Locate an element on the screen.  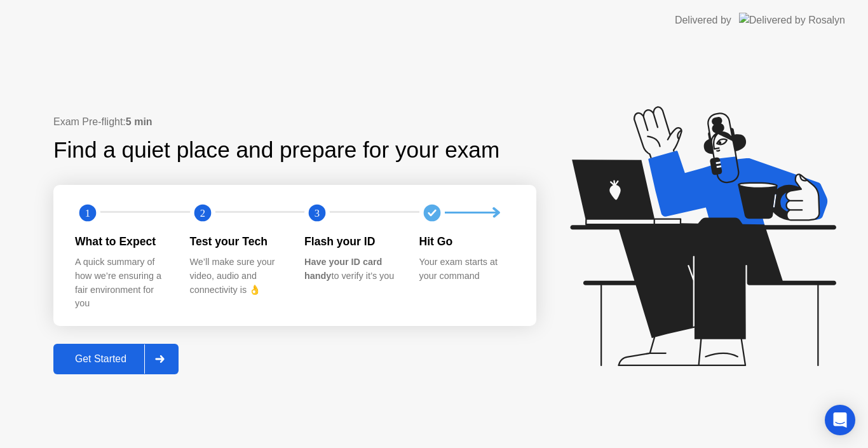
div: Hit Go is located at coordinates (466, 242).